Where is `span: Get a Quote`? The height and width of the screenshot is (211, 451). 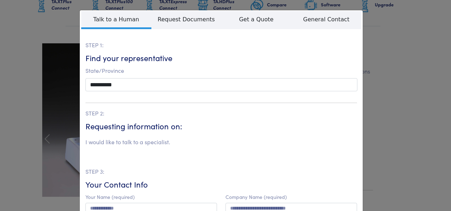 span: Get a Quote is located at coordinates (257, 19).